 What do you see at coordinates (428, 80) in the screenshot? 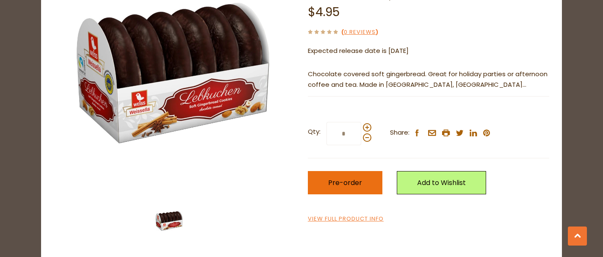
I see `p: Chocolate covered soft gingerbread. Great for holiday parties or afternoon coffee and tea. Made i...` at bounding box center [428, 80].